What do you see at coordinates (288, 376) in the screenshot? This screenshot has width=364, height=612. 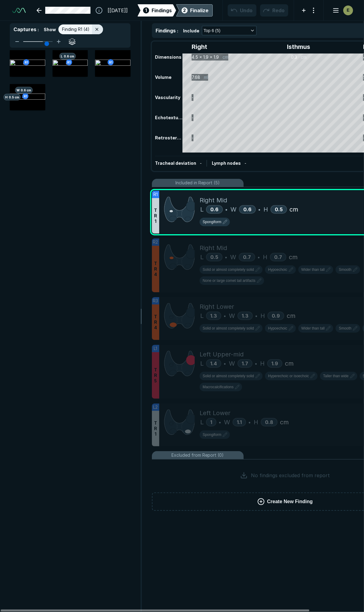 I see `span: Hyperechoic or isoechoic` at bounding box center [288, 376].